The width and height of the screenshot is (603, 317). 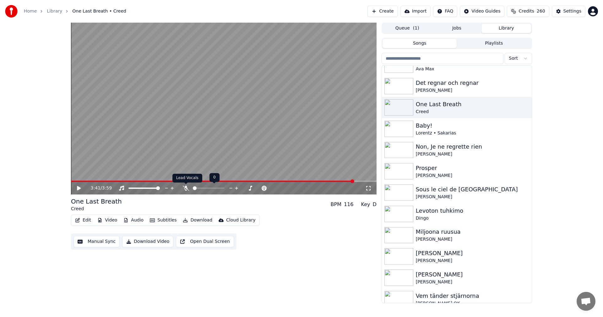 I want to click on span: ( 1 ), so click(x=416, y=28).